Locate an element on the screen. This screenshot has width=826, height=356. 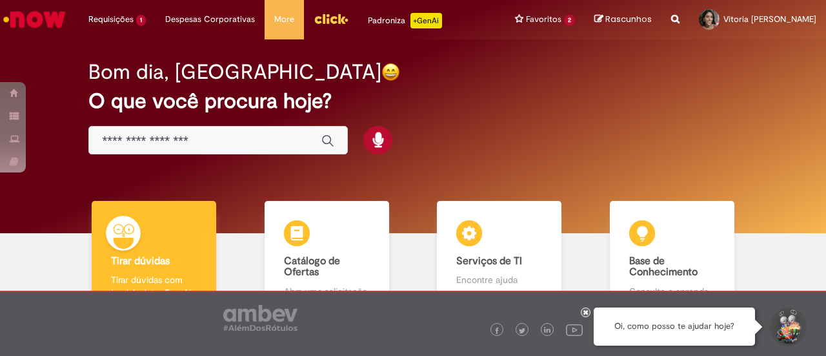
a: Rascunhos is located at coordinates (623, 19).